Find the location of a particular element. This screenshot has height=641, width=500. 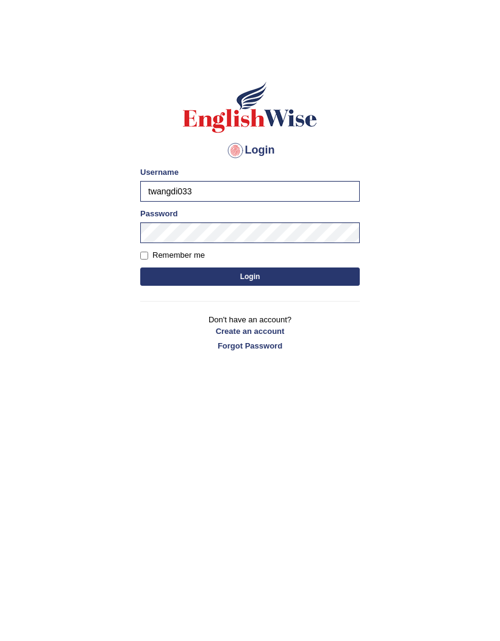

h4: Login is located at coordinates (250, 151).